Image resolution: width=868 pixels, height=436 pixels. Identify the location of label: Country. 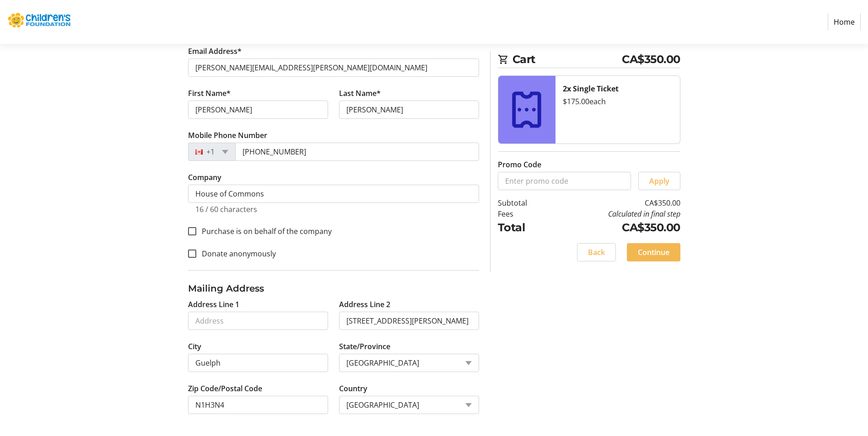
(353, 388).